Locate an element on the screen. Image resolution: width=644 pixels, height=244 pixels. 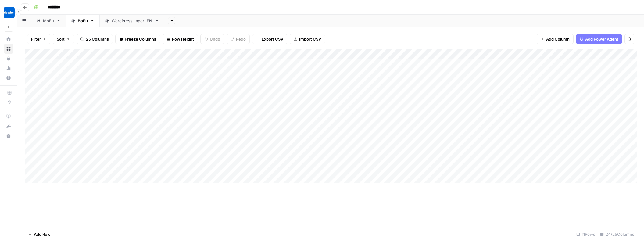
span: Add Power Agent is located at coordinates (601, 39).